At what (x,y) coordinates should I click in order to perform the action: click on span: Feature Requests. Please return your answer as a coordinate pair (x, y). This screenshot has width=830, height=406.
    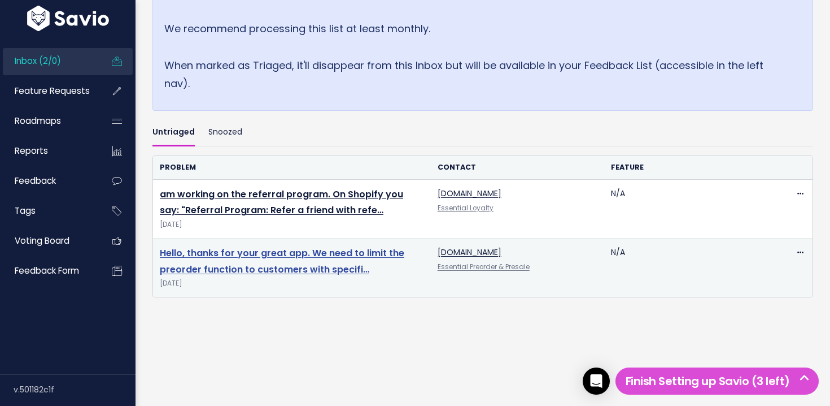
    Looking at the image, I should click on (52, 90).